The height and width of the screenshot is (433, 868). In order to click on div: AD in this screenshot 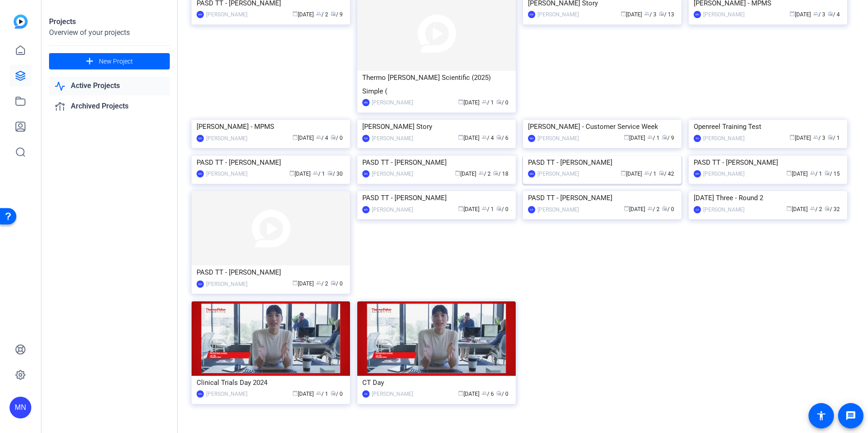, I will do `click(365, 395)`.